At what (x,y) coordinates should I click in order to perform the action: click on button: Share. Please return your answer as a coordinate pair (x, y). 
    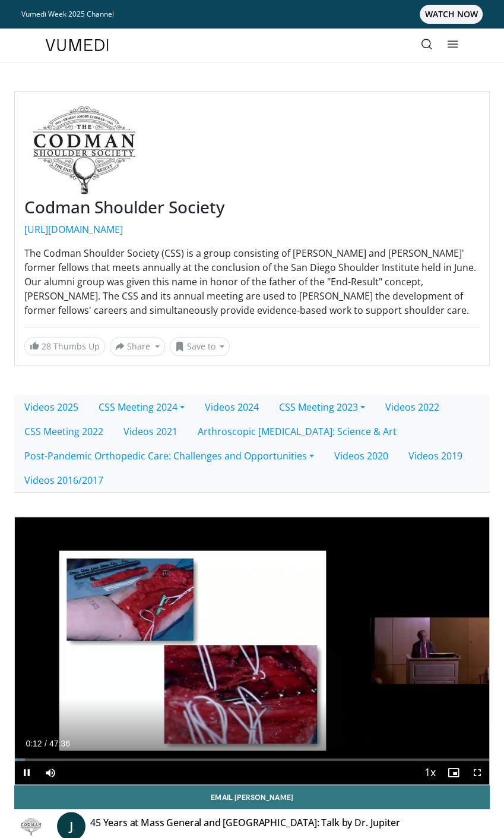
    Looking at the image, I should click on (137, 347).